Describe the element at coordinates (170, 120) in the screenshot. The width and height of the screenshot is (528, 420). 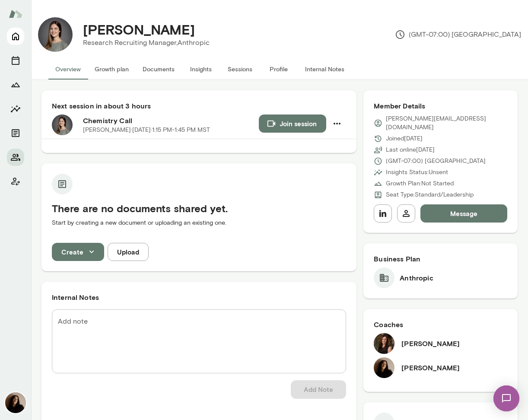
I see `h6: Chemistry Call` at that location.